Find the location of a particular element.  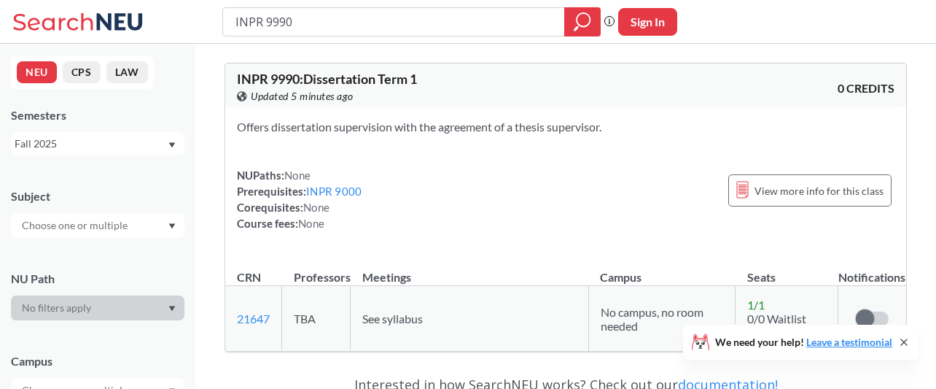

span: We need your help! is located at coordinates (804, 342).